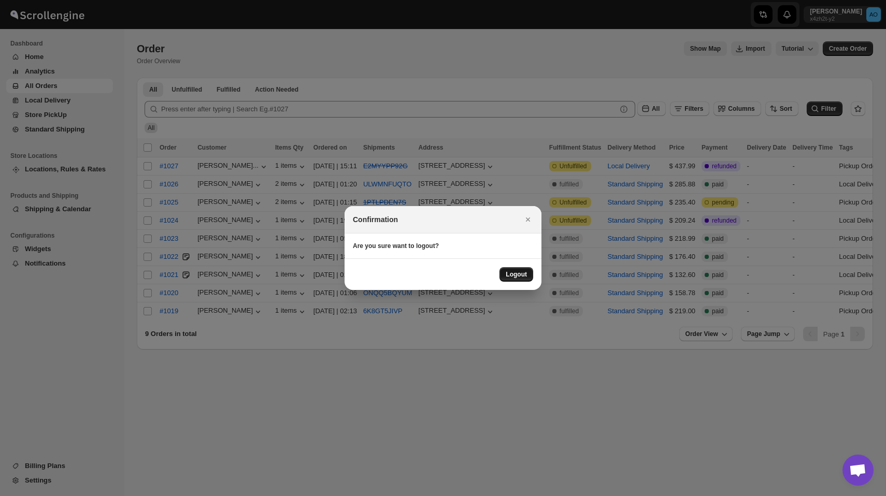 This screenshot has width=886, height=496. I want to click on div: Open chat, so click(858, 470).